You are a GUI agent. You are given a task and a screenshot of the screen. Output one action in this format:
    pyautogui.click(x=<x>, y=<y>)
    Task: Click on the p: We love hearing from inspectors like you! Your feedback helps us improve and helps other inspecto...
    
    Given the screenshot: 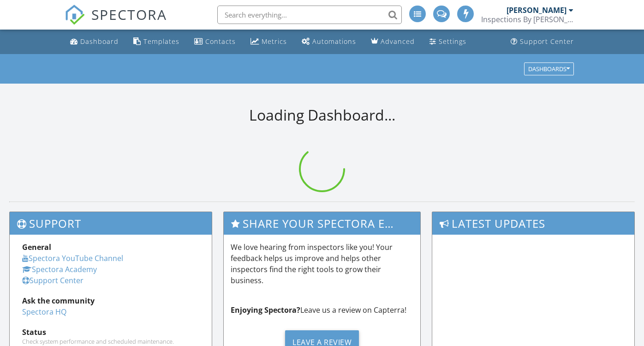 What is the action you would take?
    pyautogui.click(x=322, y=264)
    